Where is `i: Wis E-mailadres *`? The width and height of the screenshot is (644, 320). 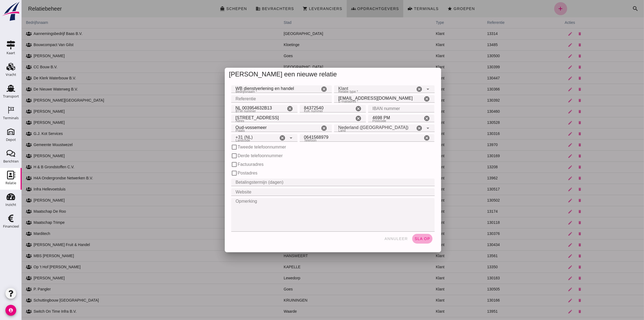
i: Wis E-mailadres * is located at coordinates (405, 99).